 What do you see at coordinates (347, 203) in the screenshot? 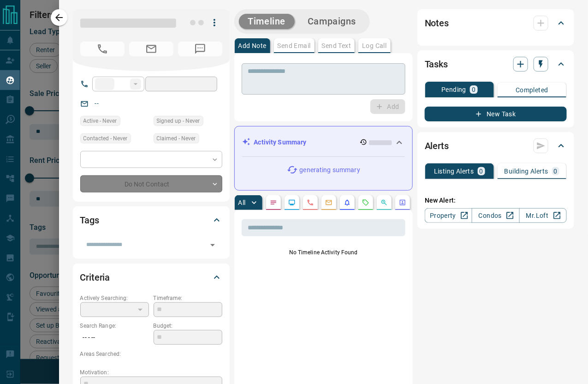
I see `svg: Listing Alerts` at bounding box center [347, 203].